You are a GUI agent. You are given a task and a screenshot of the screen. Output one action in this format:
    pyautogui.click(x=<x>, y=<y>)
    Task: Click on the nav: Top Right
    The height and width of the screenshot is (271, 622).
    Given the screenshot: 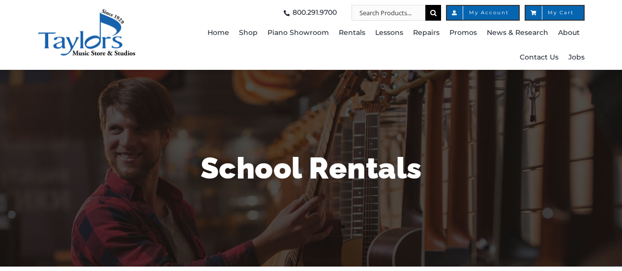 What is the action you would take?
    pyautogui.click(x=382, y=13)
    